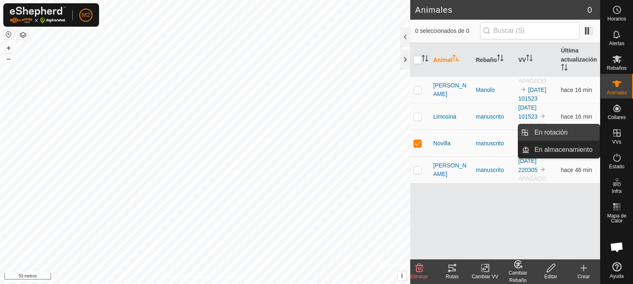  What do you see at coordinates (564, 133) in the screenshot?
I see `a: En rotación` at bounding box center [564, 133].